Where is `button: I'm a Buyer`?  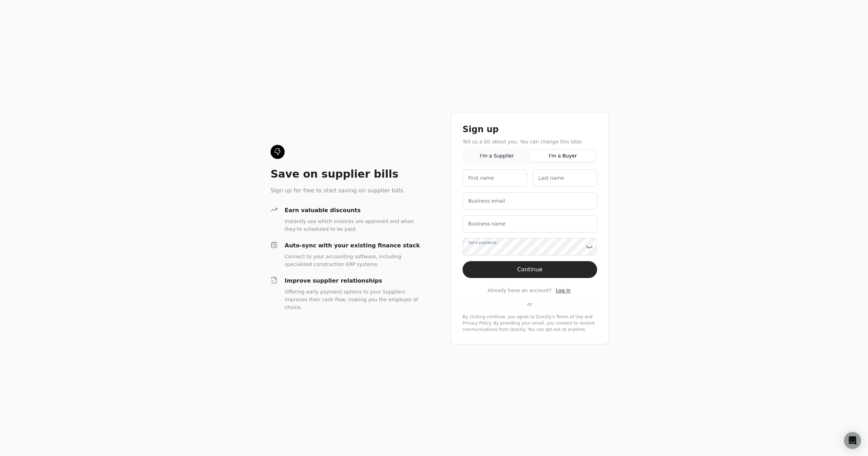
button: I'm a Buyer is located at coordinates (563, 156).